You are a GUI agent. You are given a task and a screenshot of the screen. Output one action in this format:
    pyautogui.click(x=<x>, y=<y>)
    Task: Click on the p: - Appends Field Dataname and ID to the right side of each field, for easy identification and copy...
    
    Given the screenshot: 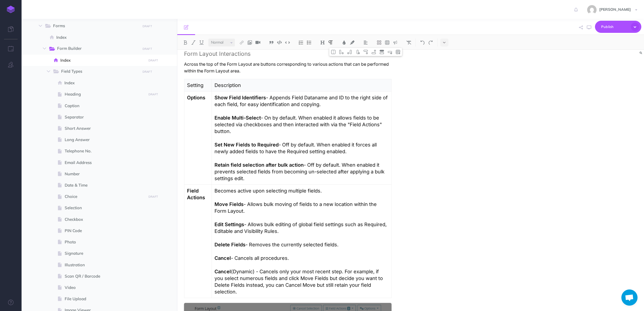 What is the action you would take?
    pyautogui.click(x=301, y=101)
    